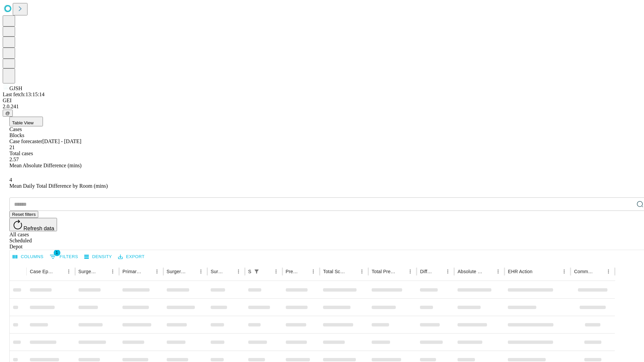 This screenshot has width=644, height=362. Describe the element at coordinates (217, 272) in the screenshot. I see `div: Surgery Date` at that location.